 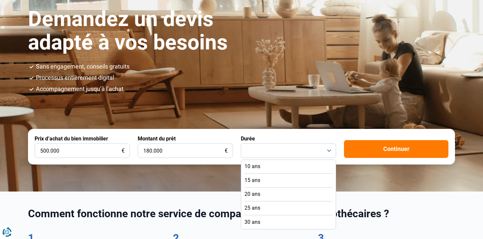 What do you see at coordinates (252, 208) in the screenshot?
I see `span: 25 ans` at bounding box center [252, 208].